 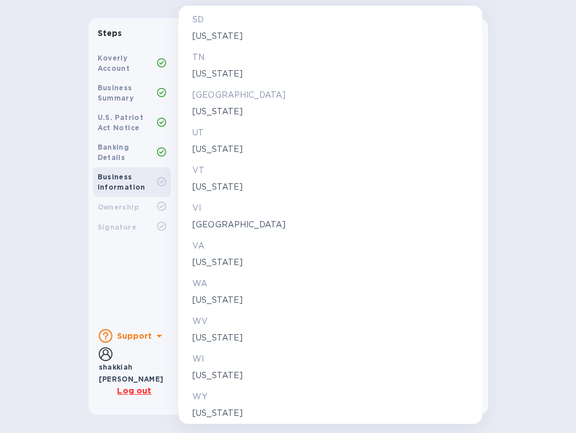 I want to click on p: VT, so click(x=331, y=170).